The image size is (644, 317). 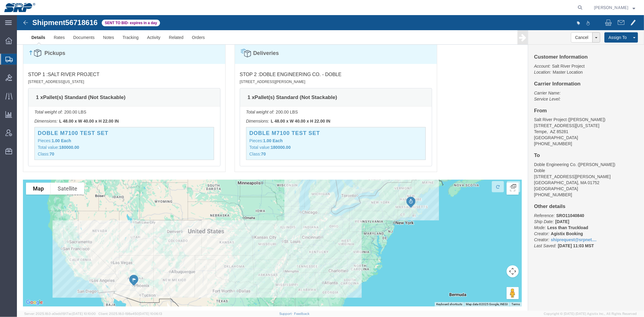 What do you see at coordinates (19, 7) in the screenshot?
I see `img: logo` at bounding box center [19, 7].